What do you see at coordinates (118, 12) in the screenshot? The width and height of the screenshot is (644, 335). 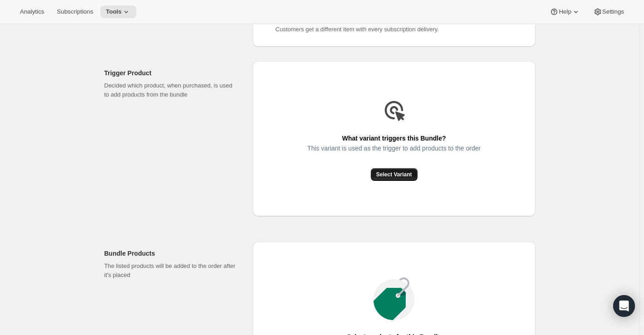 I see `button: Tools` at bounding box center [118, 12].